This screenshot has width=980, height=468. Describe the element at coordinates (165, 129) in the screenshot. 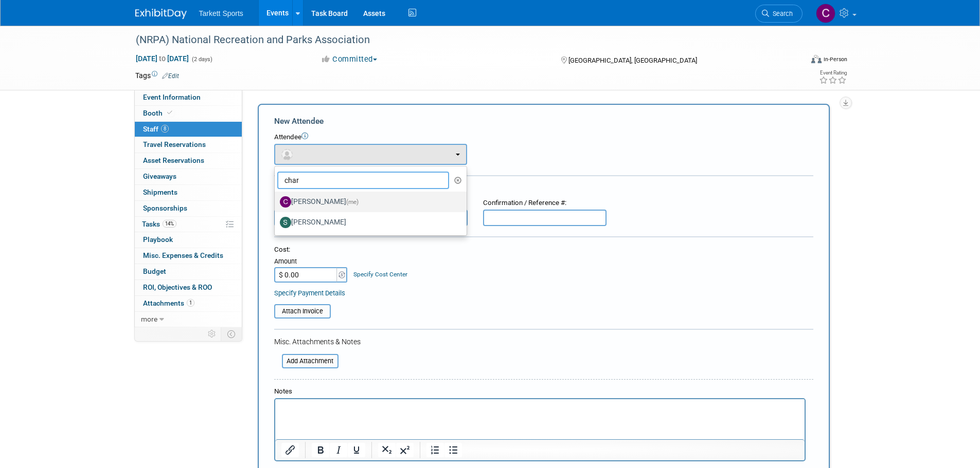

I see `span: 8` at that location.